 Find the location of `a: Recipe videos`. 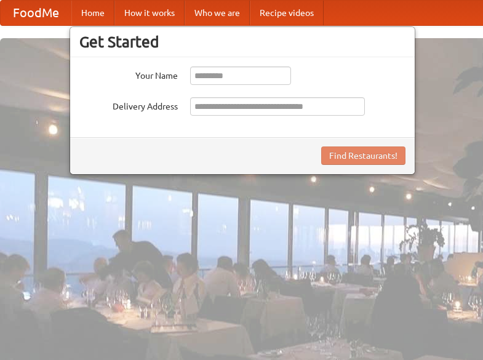

a: Recipe videos is located at coordinates (287, 13).